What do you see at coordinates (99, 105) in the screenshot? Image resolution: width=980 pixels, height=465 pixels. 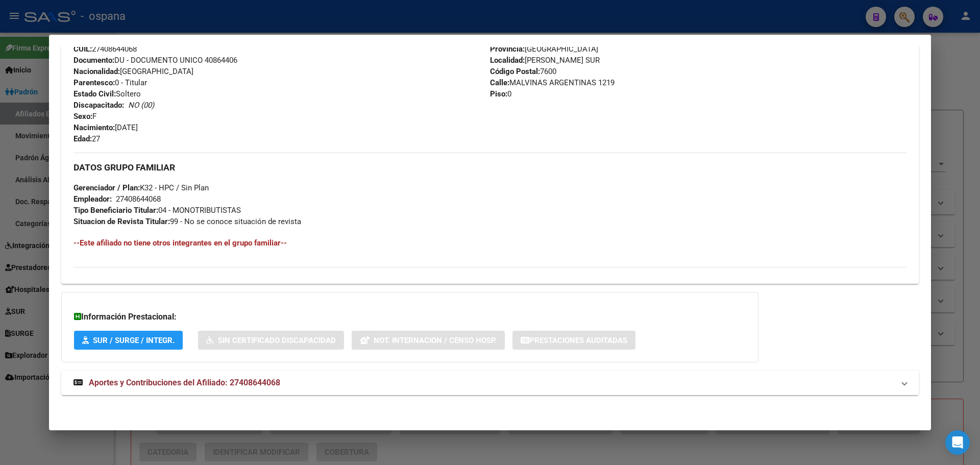 I see `strong: Discapacitado:` at bounding box center [99, 105].